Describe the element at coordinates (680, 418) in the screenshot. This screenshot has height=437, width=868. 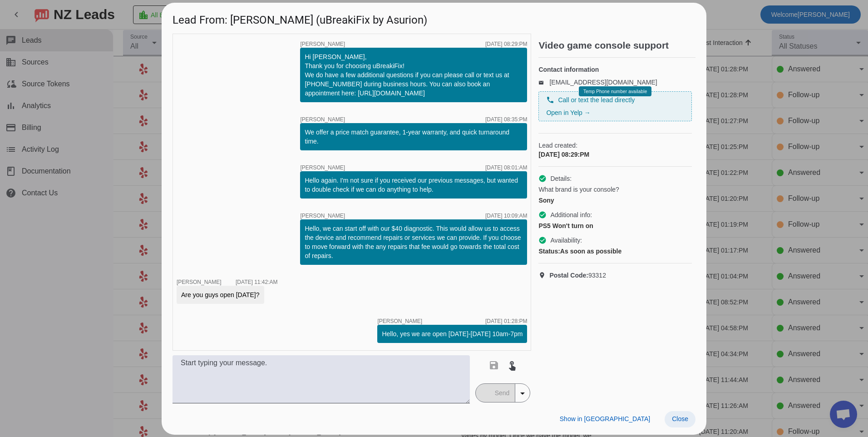
I see `span: Close` at that location.